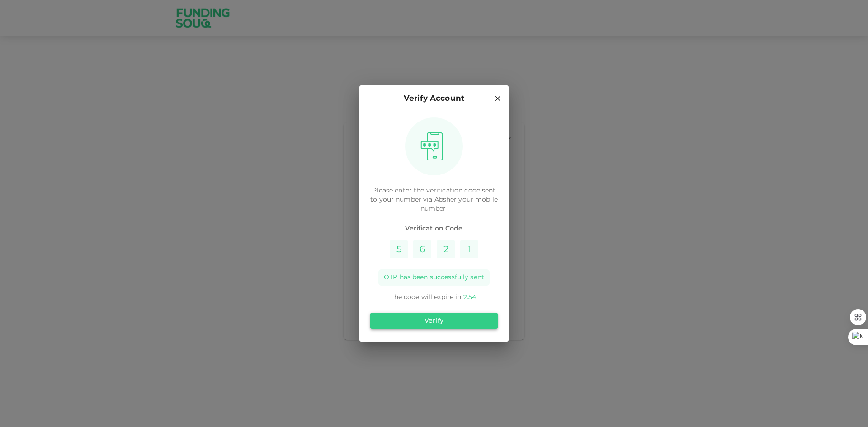 The height and width of the screenshot is (427, 868). I want to click on input: Please enter OTP character 2, so click(422, 249).